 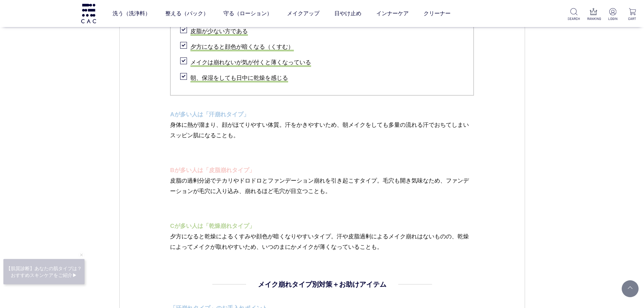 I want to click on a: インナーケア, so click(x=393, y=14).